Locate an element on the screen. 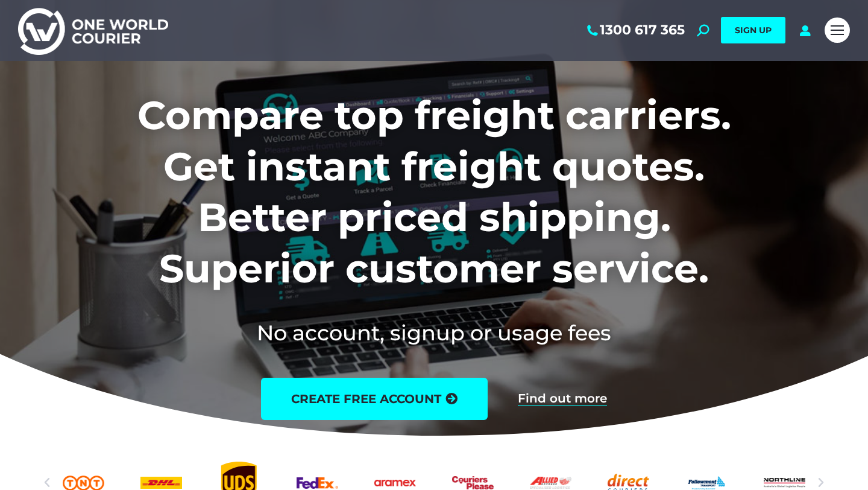 The height and width of the screenshot is (490, 868). span: SIGN UP is located at coordinates (753, 30).